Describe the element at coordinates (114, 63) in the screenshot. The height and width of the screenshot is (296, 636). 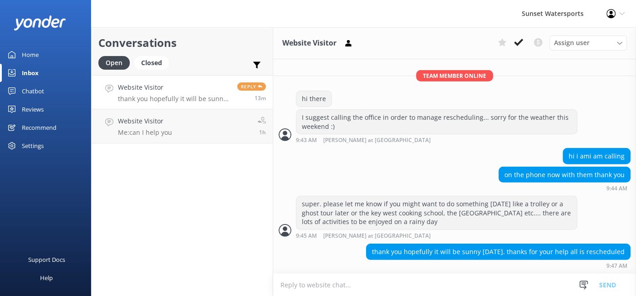
I see `div: Open` at that location.